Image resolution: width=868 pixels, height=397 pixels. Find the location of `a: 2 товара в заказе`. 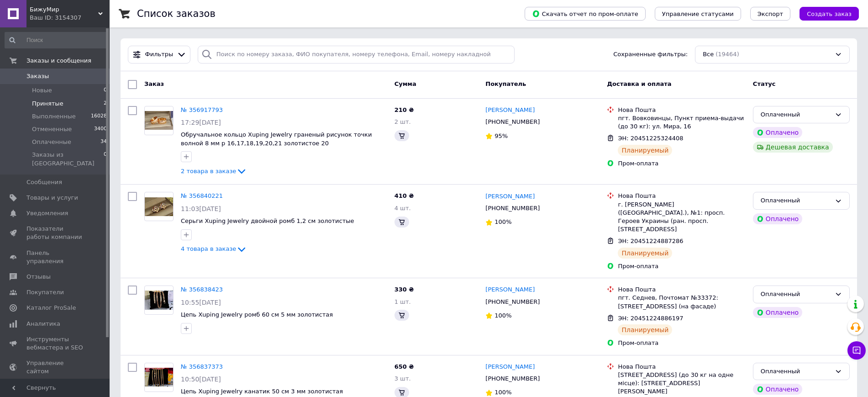

a: 2 товара в заказе is located at coordinates (214, 171).